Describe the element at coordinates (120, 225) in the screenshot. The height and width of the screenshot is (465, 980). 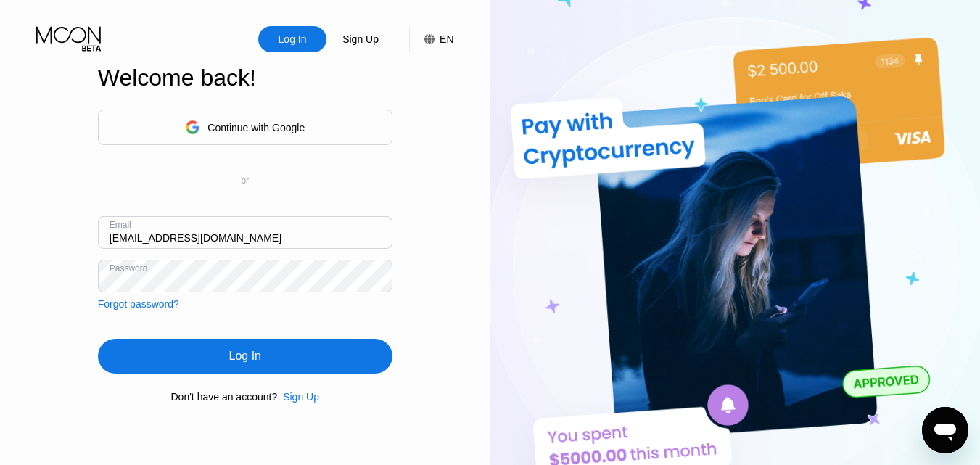
I see `div: Email` at that location.